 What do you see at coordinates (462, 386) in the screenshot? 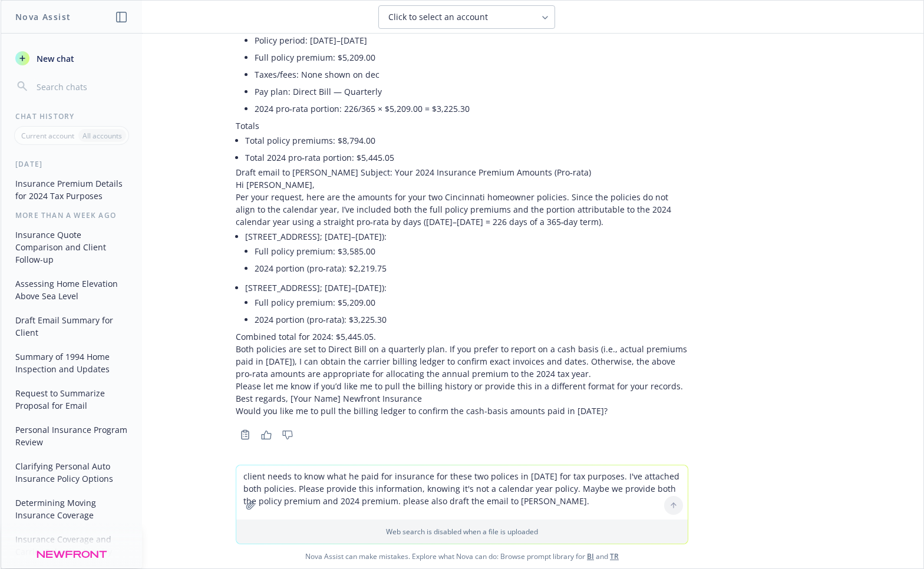
I see `p: Please let me know if you’d like me to pull the billing history or provide this in a different fo...` at bounding box center [462, 386].